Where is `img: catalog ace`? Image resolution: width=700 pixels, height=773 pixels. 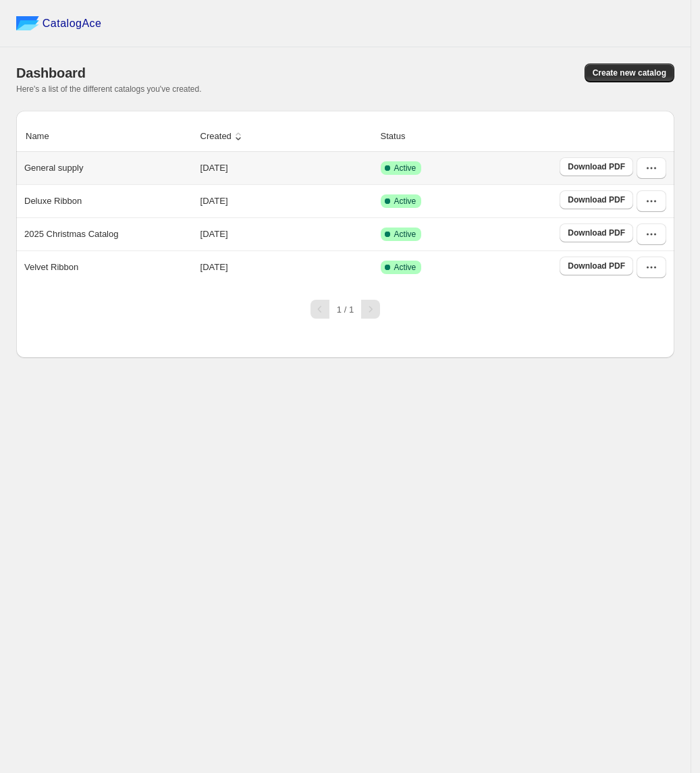
img: catalog ace is located at coordinates (27, 23).